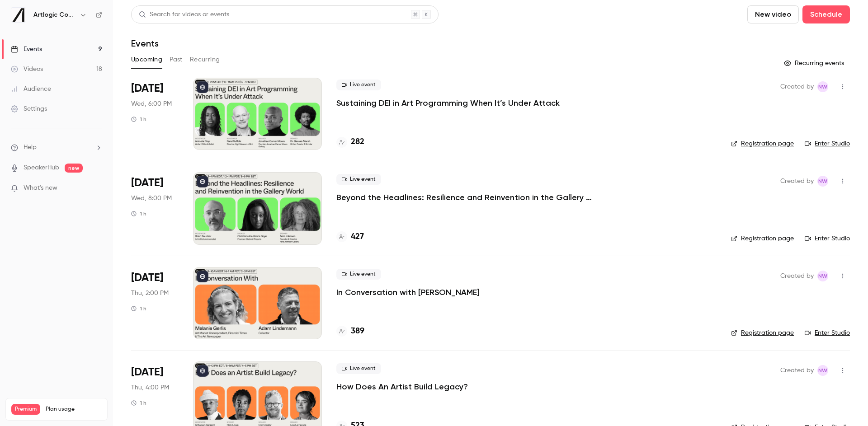  What do you see at coordinates (145, 44) in the screenshot?
I see `h1: Events` at bounding box center [145, 44].